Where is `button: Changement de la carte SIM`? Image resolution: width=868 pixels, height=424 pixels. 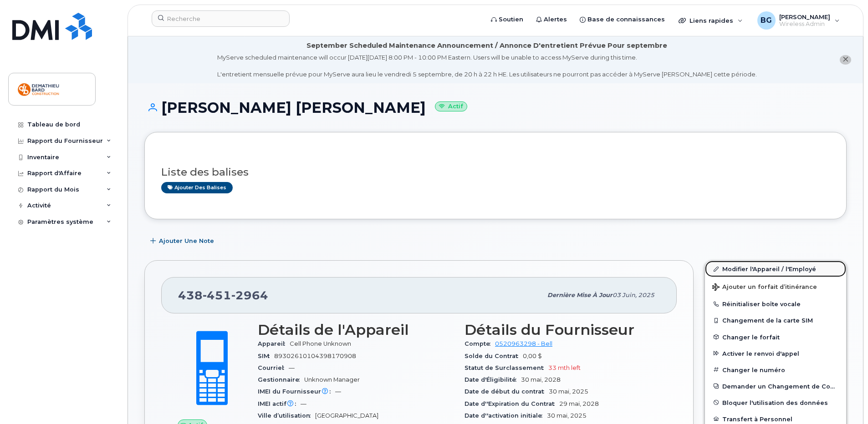 button: Changement de la carte SIM is located at coordinates (776, 321).